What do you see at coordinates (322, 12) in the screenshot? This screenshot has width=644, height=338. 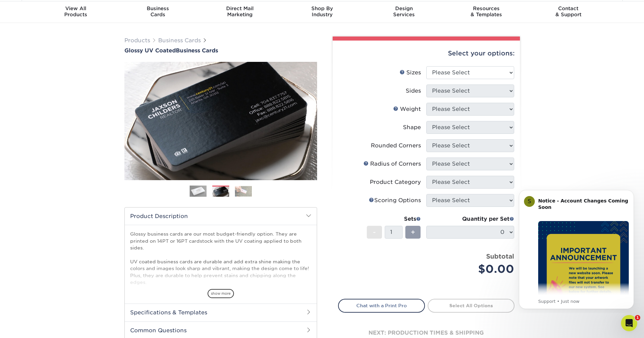 I see `div: Industry` at bounding box center [322, 12].